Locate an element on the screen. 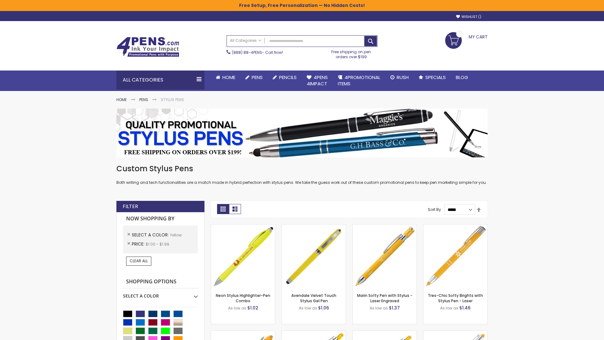 The height and width of the screenshot is (340, 604). a: Marin Softy Pen with Stylus - Laser Engraved is located at coordinates (385, 297).